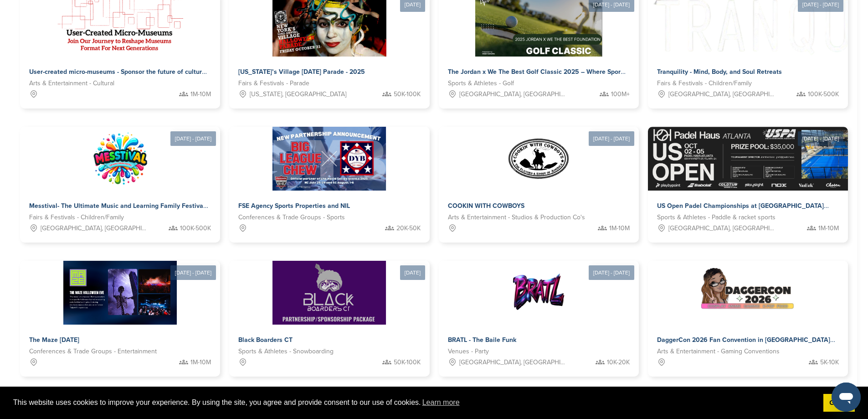 The image size is (868, 419). I want to click on span: BRATL - The Baile Funk, so click(482, 339).